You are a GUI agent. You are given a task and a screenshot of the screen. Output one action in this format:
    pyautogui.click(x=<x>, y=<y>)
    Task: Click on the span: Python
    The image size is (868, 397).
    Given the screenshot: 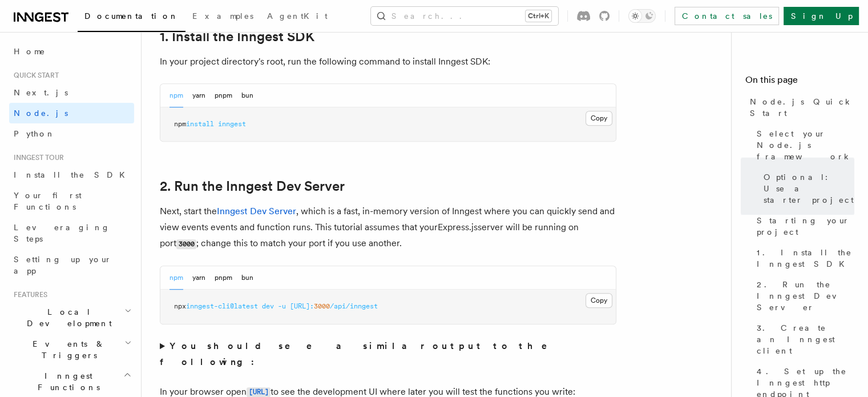 What is the action you would take?
    pyautogui.click(x=34, y=133)
    